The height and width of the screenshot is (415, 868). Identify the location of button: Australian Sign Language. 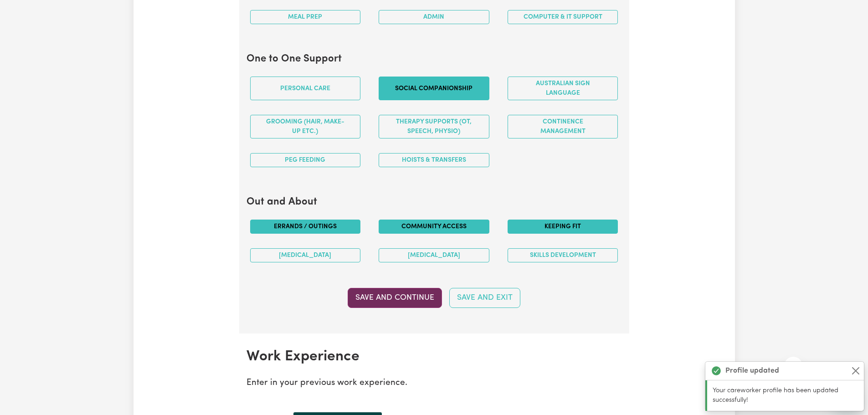
(563, 88).